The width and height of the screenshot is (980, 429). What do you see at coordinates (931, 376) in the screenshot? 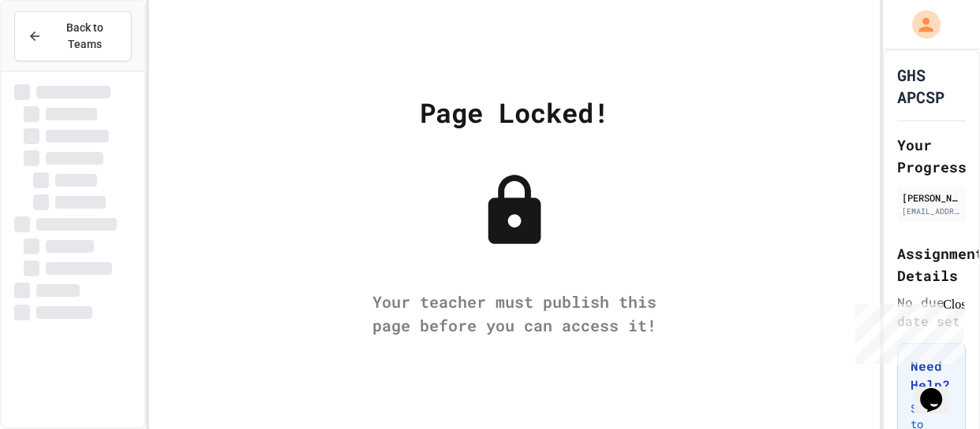
I see `h3: Need Help?` at bounding box center [931, 376].